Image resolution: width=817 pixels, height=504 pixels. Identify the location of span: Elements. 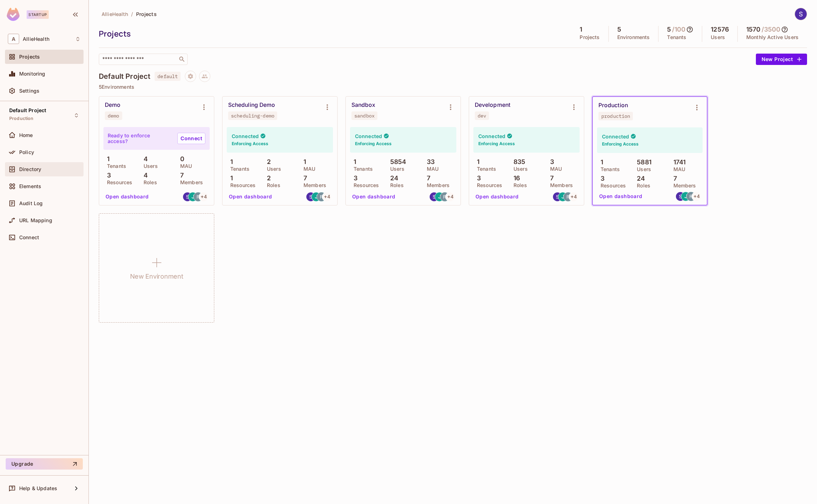
(30, 186).